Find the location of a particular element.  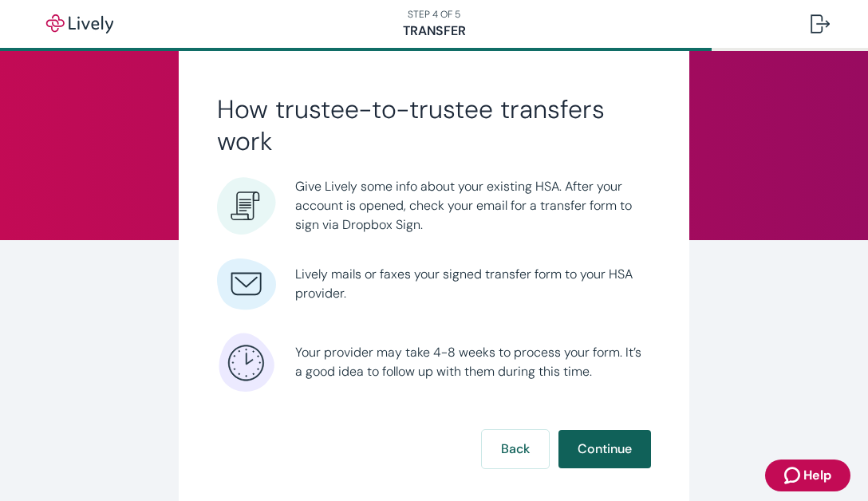

button: Zendesk support iconHelp is located at coordinates (807, 476).